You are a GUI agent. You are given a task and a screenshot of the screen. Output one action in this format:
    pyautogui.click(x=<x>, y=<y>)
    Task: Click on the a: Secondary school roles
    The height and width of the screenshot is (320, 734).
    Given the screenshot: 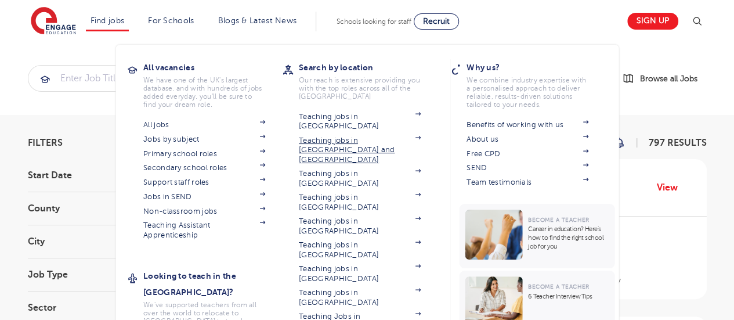 What is the action you would take?
    pyautogui.click(x=204, y=168)
    